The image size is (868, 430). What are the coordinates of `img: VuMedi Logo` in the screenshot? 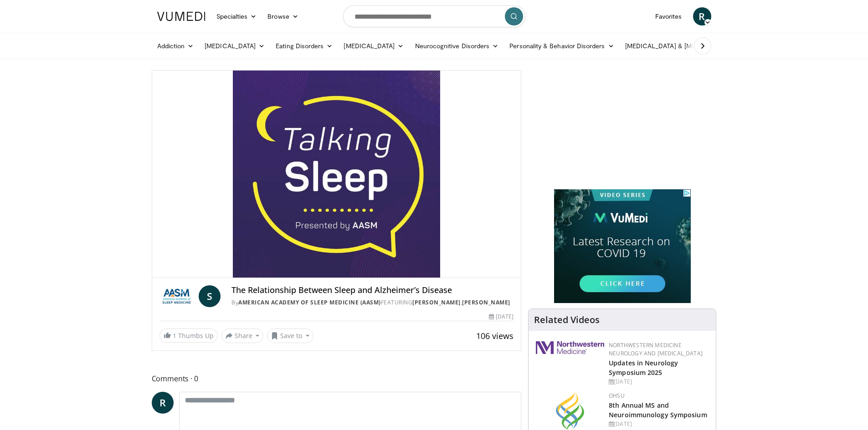 It's located at (181, 16).